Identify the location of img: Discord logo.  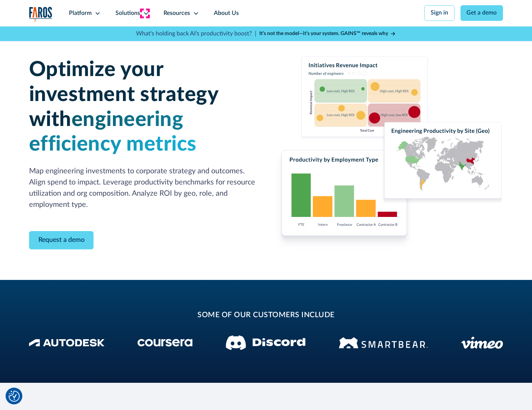
(266, 343).